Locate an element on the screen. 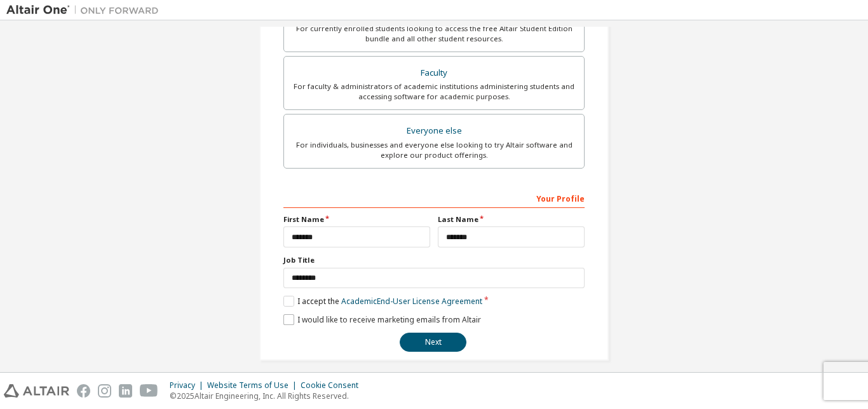  label: Last Name is located at coordinates (511, 219).